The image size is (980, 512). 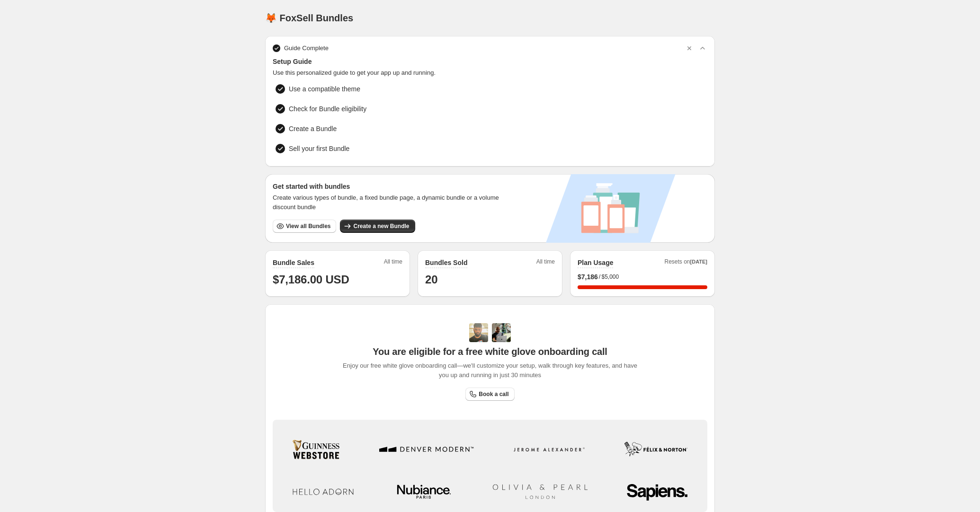 I want to click on span: View all Bundles, so click(x=308, y=226).